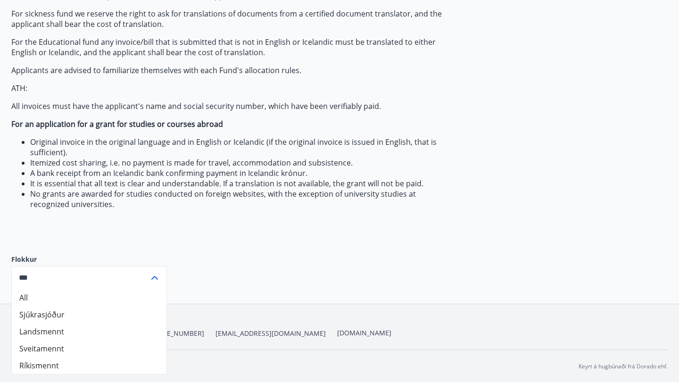 Image resolution: width=679 pixels, height=383 pixels. What do you see at coordinates (234, 47) in the screenshot?
I see `p: For the Educational fund any invoice/bill that is submitted that is not in English or Icelandic m...` at bounding box center [234, 47].